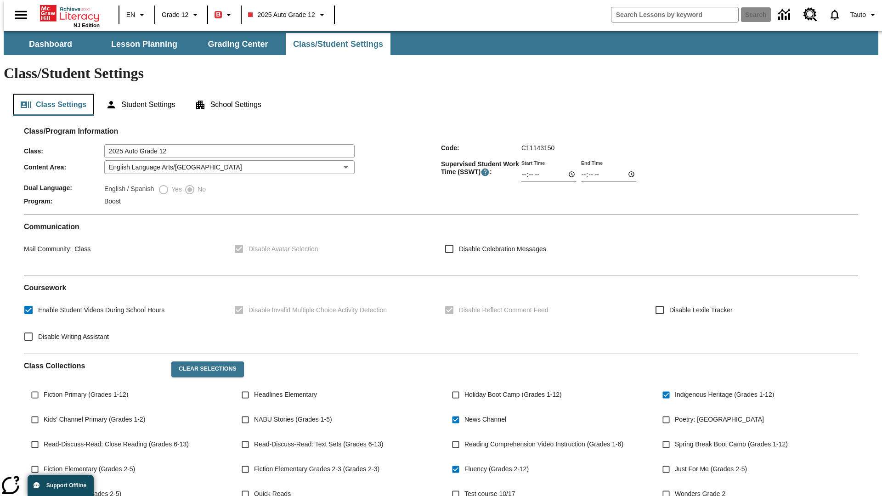 Image resolution: width=882 pixels, height=496 pixels. What do you see at coordinates (318, 444) in the screenshot?
I see `span: Read-Discuss-Read: Text Sets (Grades 6-13)` at bounding box center [318, 444].